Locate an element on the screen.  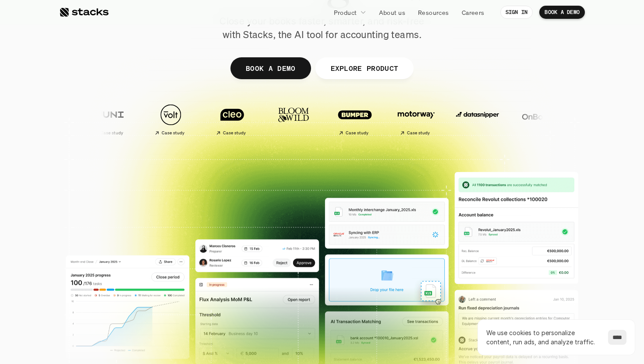
p: SIGN IN is located at coordinates (517, 12).